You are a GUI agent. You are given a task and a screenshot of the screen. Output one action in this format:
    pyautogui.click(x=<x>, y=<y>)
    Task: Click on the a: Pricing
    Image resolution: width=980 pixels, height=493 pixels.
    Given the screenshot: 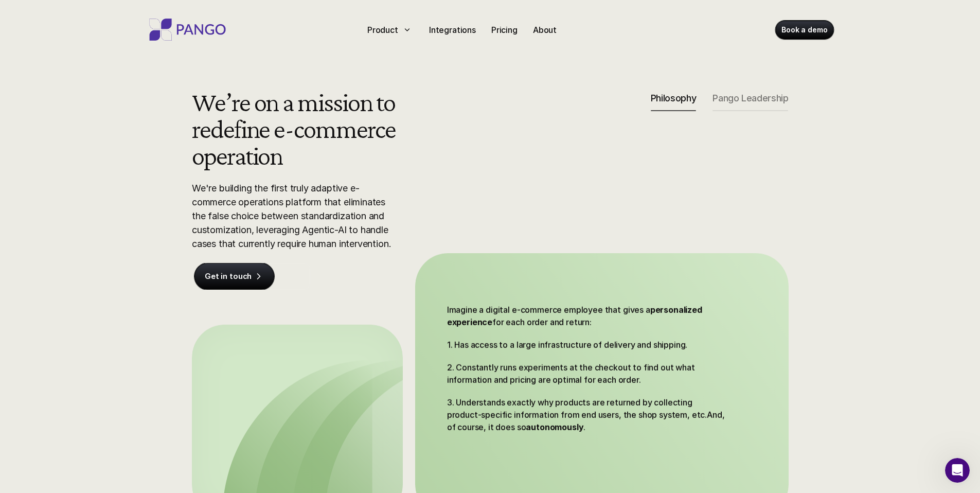 What is the action you would take?
    pyautogui.click(x=505, y=30)
    